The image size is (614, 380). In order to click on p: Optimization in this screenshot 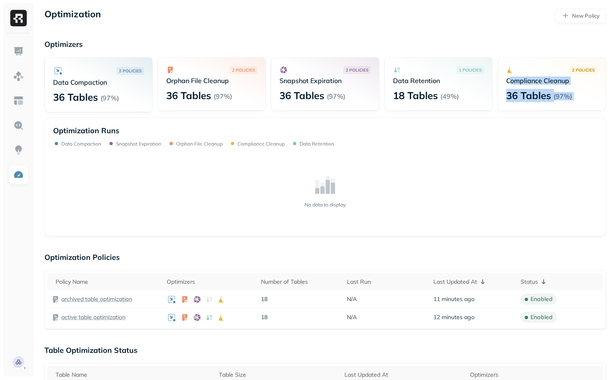, I will do `click(72, 16)`.